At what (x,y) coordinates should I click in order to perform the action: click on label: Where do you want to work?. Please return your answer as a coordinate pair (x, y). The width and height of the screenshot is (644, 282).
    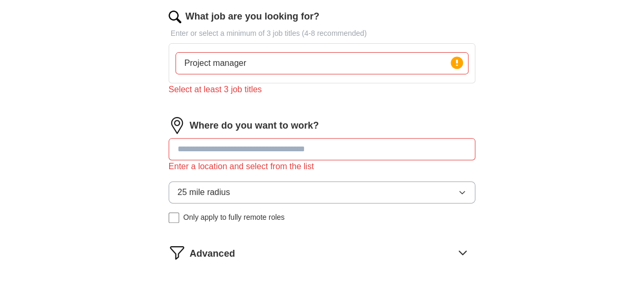
    Looking at the image, I should click on (254, 125).